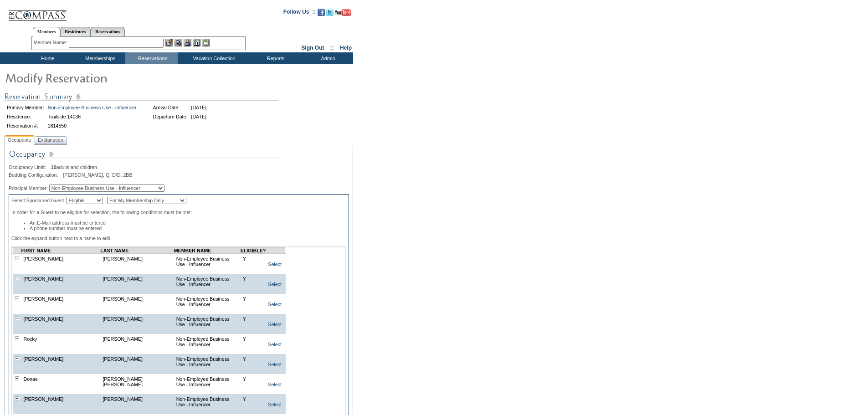 Image resolution: width=868 pixels, height=415 pixels. What do you see at coordinates (299, 13) in the screenshot?
I see `td: Follow Us ::` at bounding box center [299, 13].